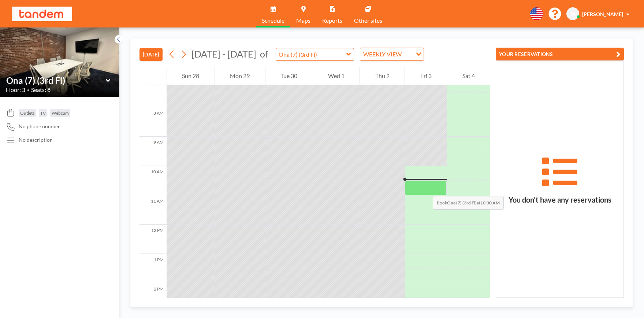  I want to click on span: WEEKLY VIEW, so click(382, 54).